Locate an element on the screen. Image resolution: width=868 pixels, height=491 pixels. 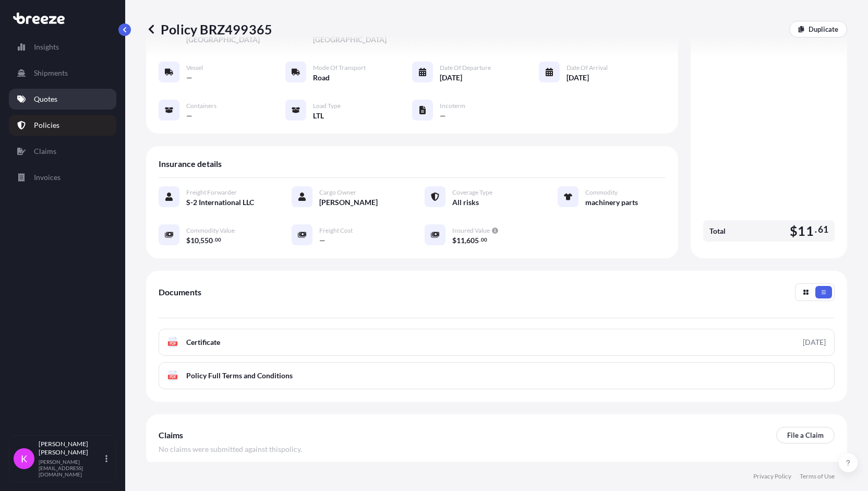
span: Vessel is located at coordinates (194, 68).